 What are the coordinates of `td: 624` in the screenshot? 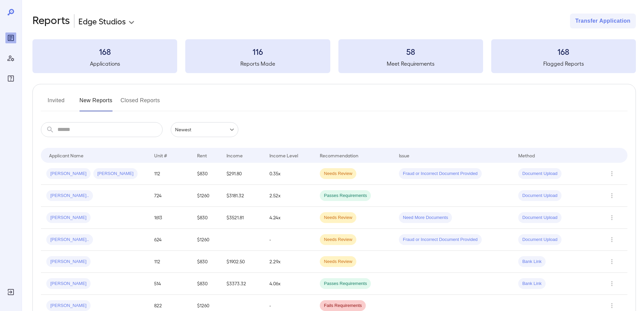 It's located at (170, 239).